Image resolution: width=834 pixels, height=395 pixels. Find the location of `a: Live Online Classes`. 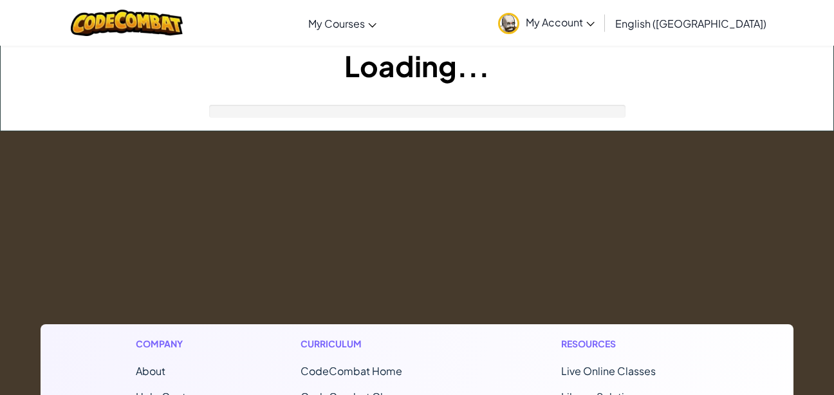

a: Live Online Classes is located at coordinates (608, 371).